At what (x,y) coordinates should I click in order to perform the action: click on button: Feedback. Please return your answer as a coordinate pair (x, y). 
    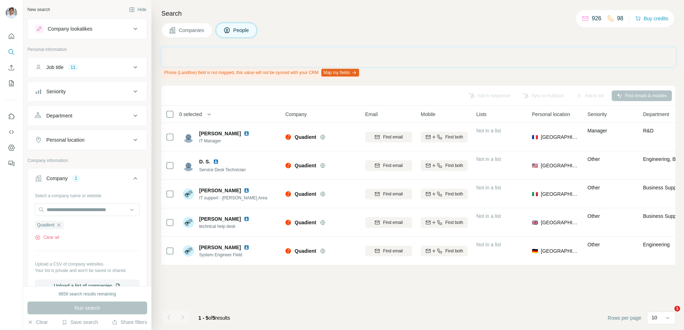
    Looking at the image, I should click on (11, 163).